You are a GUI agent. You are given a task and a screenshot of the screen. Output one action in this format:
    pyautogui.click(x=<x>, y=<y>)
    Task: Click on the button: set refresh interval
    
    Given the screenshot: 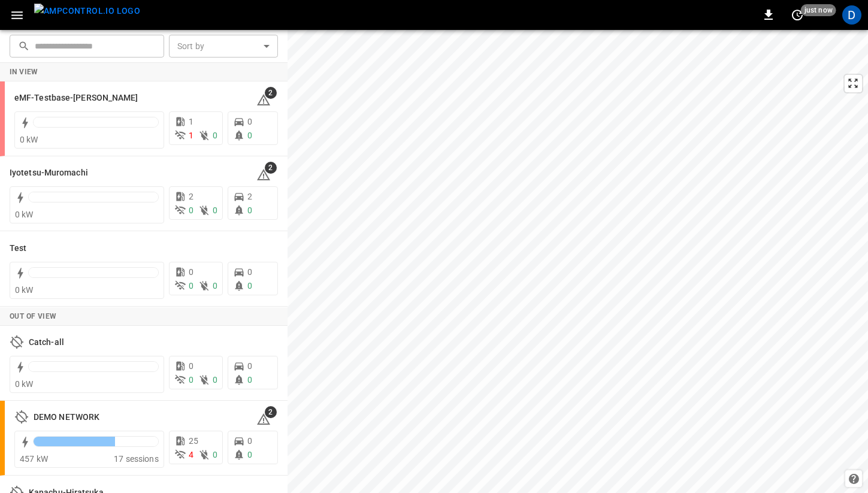 What is the action you would take?
    pyautogui.click(x=797, y=15)
    